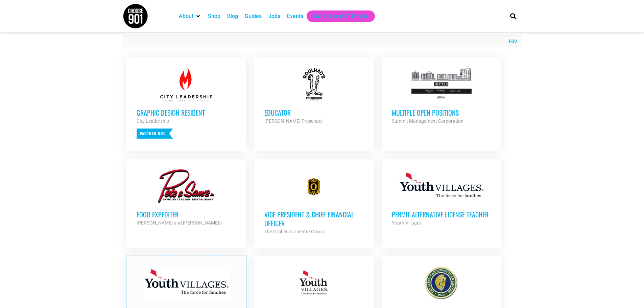  Describe the element at coordinates (513, 16) in the screenshot. I see `div: Search` at that location.